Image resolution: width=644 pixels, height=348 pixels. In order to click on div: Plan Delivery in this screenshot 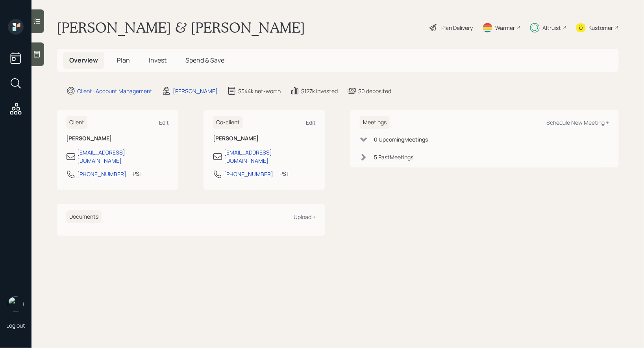, I will do `click(457, 28)`.